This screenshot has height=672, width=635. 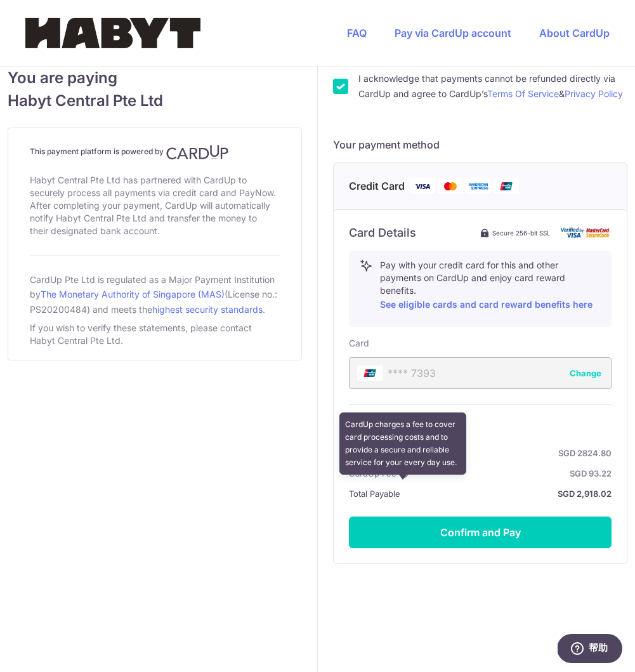 I want to click on strong: SGD 2,918.02, so click(x=508, y=494).